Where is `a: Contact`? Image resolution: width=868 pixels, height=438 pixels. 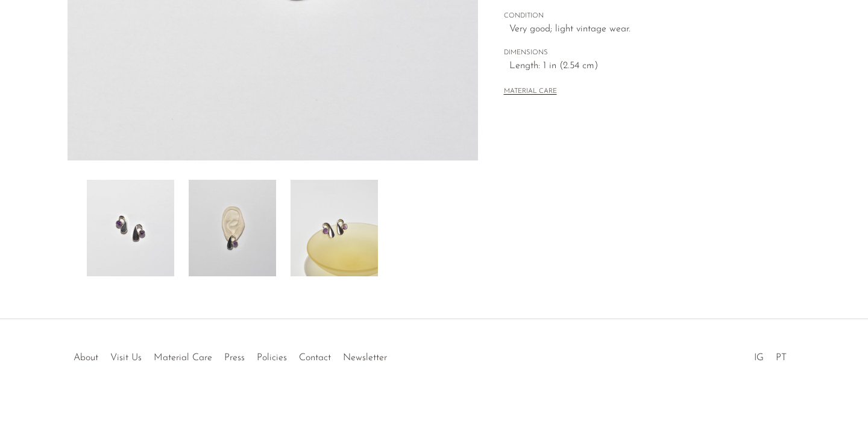 a: Contact is located at coordinates (314, 358).